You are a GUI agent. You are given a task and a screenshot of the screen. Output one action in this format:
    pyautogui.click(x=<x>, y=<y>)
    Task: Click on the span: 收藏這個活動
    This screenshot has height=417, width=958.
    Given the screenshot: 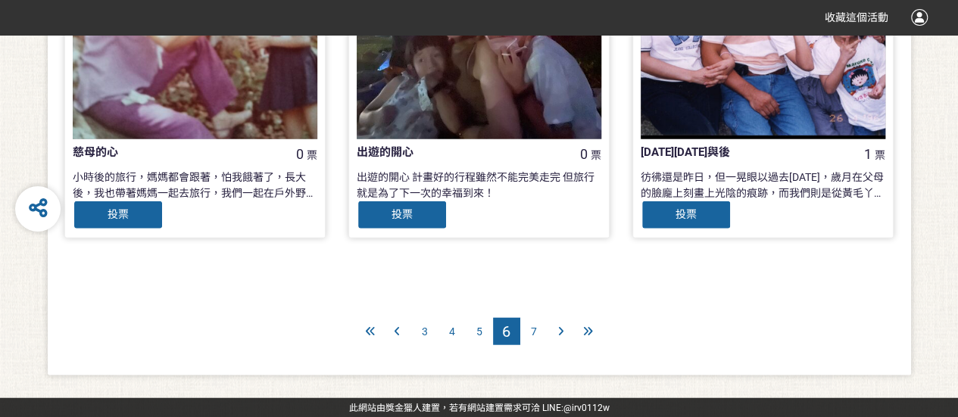 What is the action you would take?
    pyautogui.click(x=857, y=17)
    